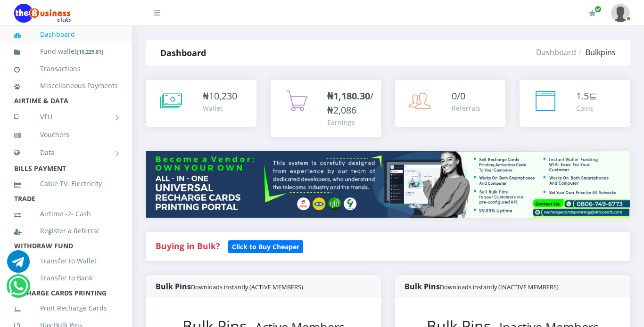 This screenshot has height=327, width=644. I want to click on b: ₦1,180.30, so click(348, 96).